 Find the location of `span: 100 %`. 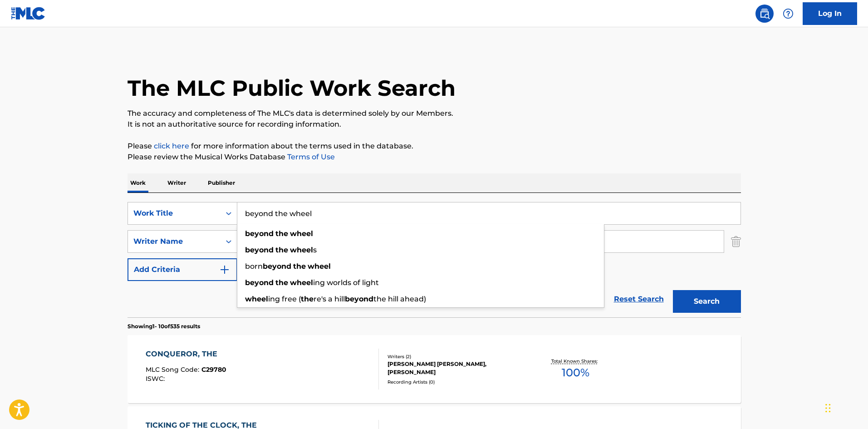

span: 100 % is located at coordinates (575, 372).